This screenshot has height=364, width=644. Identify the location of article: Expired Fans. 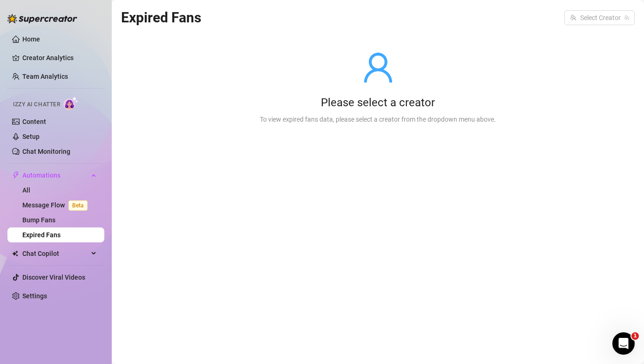
(161, 17).